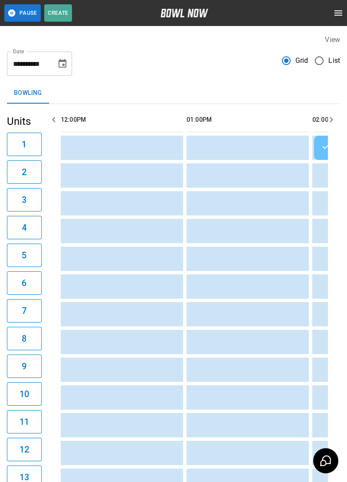  What do you see at coordinates (24, 283) in the screenshot?
I see `h6: 6` at bounding box center [24, 283].